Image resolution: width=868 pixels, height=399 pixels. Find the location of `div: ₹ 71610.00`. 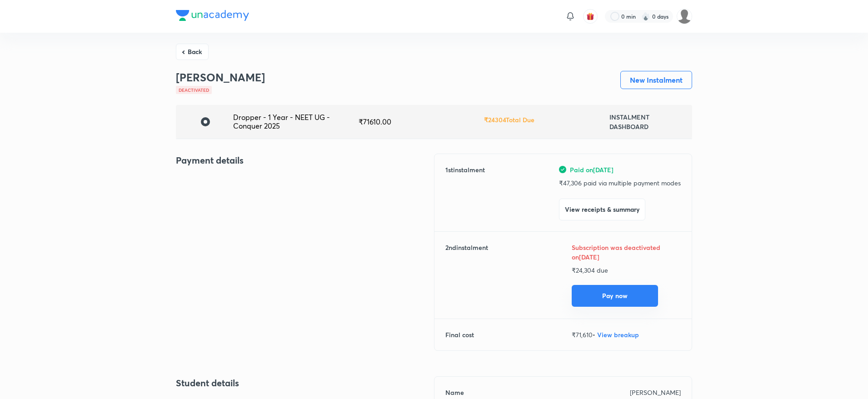

div: ₹ 71610.00 is located at coordinates (421, 122).